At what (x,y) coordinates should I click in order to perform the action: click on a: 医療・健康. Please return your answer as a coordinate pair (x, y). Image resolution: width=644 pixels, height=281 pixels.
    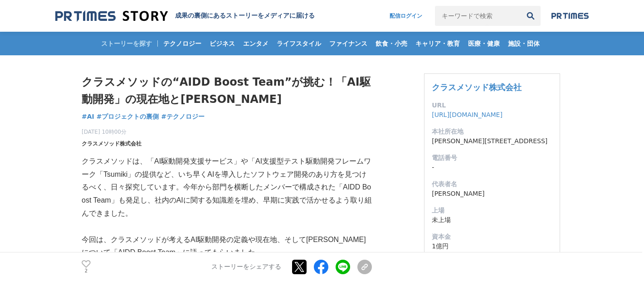
    Looking at the image, I should click on (483, 44).